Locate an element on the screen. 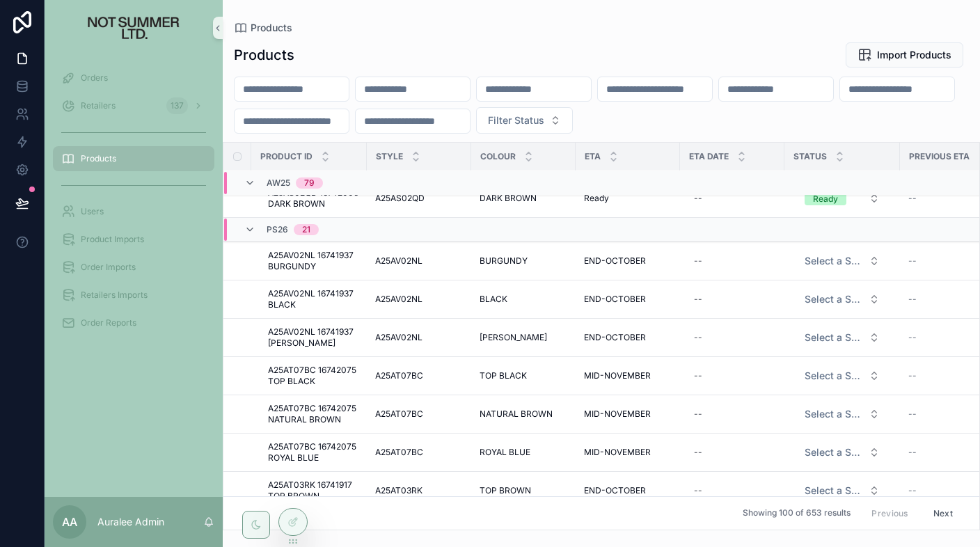  div: Ready is located at coordinates (826, 199).